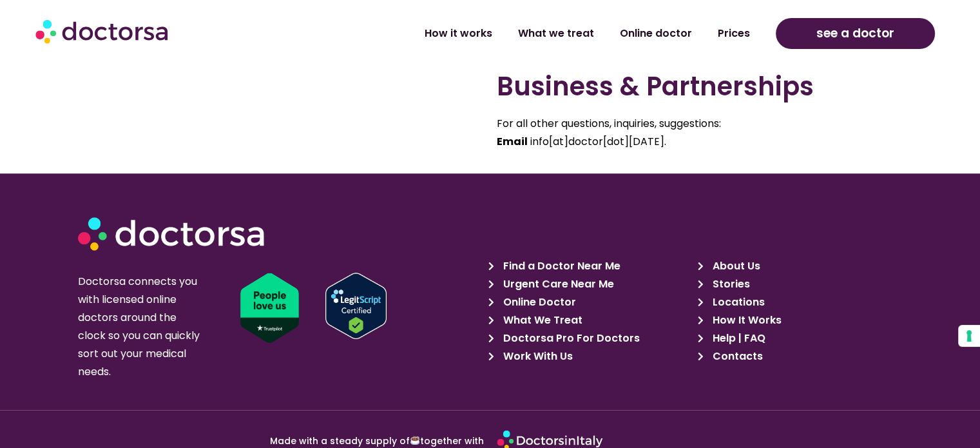  I want to click on a: see a doctor, so click(855, 33).